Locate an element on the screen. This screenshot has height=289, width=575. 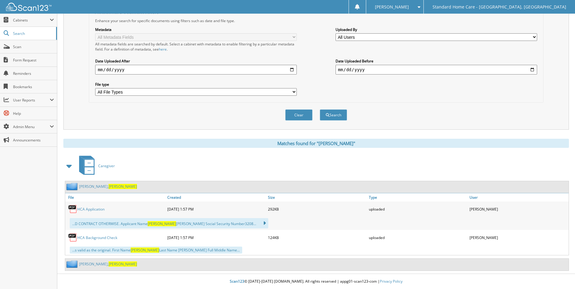
div: Enhance your search for specific documents using filters such as date and file type. is located at coordinates (316, 21).